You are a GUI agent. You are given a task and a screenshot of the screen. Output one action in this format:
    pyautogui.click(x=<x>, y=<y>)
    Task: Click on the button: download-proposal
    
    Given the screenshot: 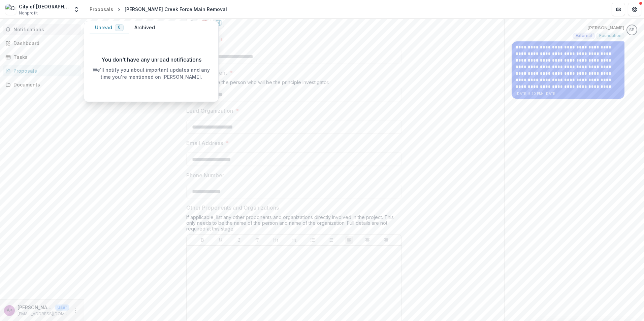 What is the action you would take?
    pyautogui.click(x=219, y=23)
    